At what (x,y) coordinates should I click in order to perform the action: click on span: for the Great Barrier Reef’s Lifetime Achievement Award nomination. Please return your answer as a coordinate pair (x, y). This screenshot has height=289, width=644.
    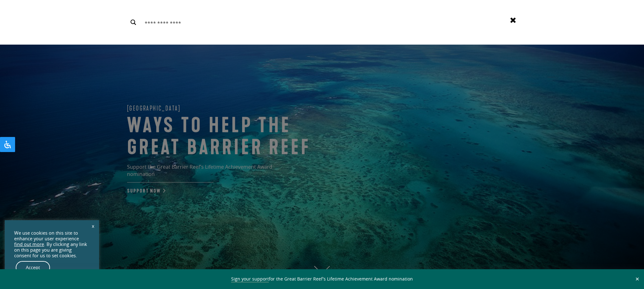
    Looking at the image, I should click on (322, 279).